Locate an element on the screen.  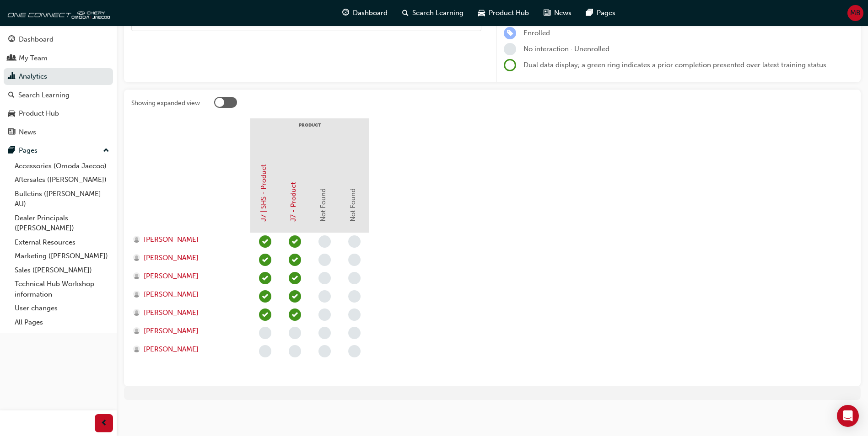
span: Pages is located at coordinates (606, 13).